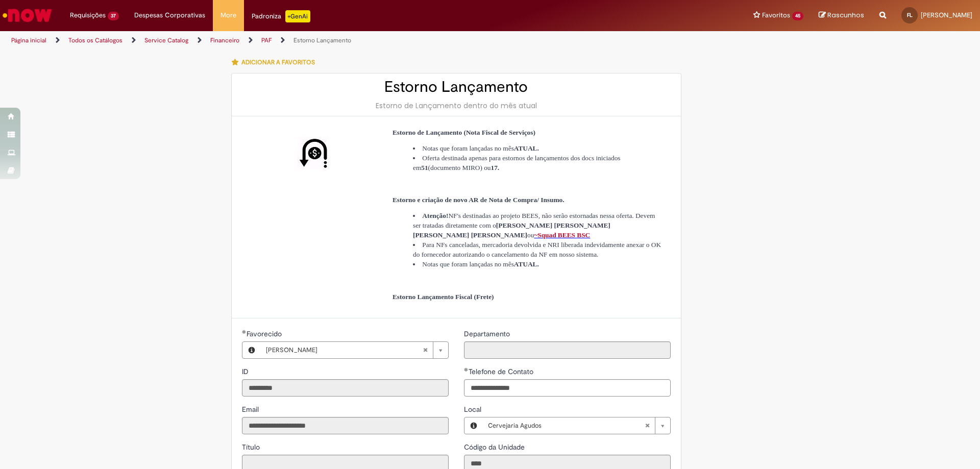  I want to click on ul: Trilhas de página, so click(327, 41).